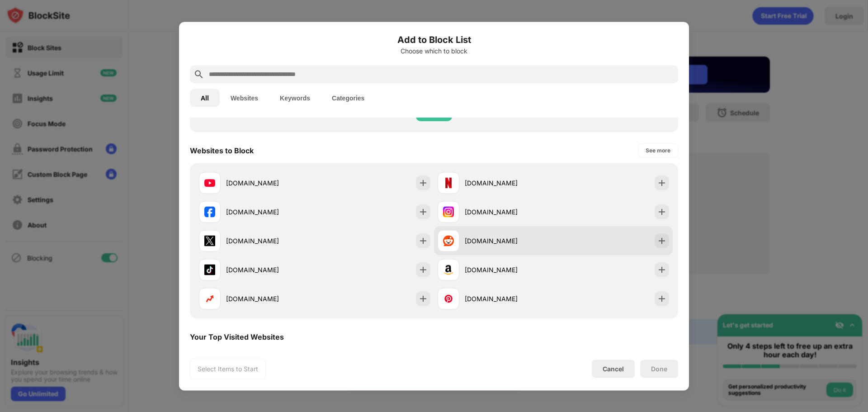  What do you see at coordinates (205, 98) in the screenshot?
I see `button: All` at bounding box center [205, 98].